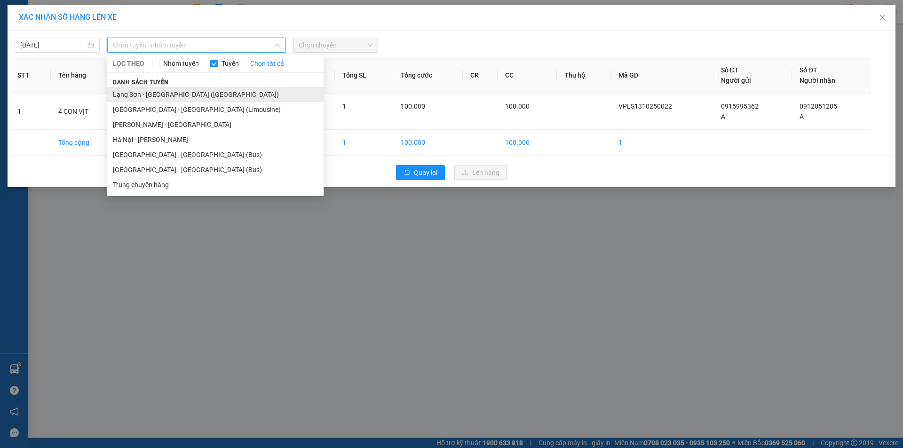  What do you see at coordinates (196, 45) in the screenshot?
I see `span: Chọn tuyến - nhóm tuyến` at bounding box center [196, 45].